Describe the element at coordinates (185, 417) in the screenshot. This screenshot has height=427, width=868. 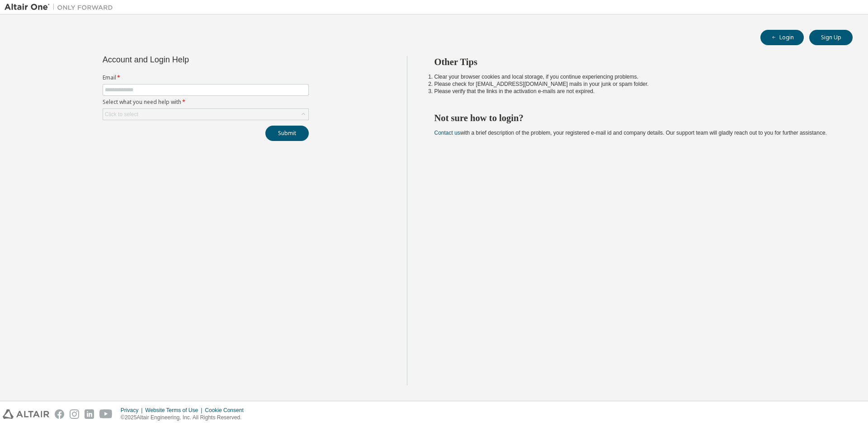
I see `p: © 2025 Altair Engineering, Inc. All Rights Reserved.` at that location.